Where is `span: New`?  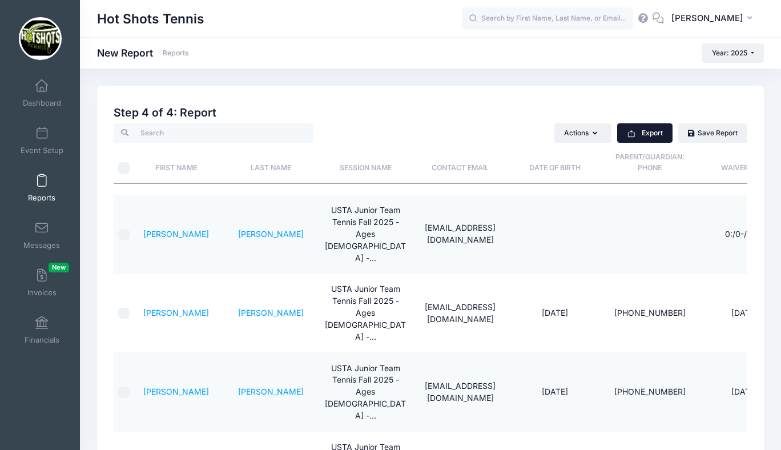 span: New is located at coordinates (59, 267).